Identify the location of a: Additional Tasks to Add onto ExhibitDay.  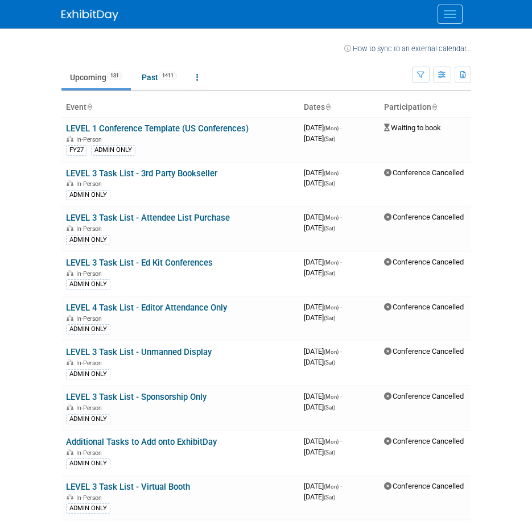
(141, 442).